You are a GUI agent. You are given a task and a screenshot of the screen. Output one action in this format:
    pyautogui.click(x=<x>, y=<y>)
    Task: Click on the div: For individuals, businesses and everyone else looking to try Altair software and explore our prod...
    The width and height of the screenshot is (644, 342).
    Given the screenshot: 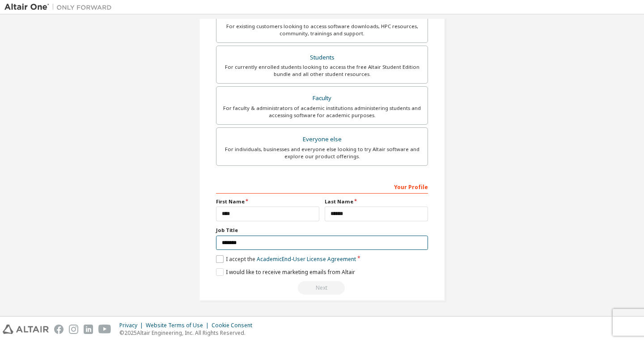 What is the action you would take?
    pyautogui.click(x=322, y=153)
    